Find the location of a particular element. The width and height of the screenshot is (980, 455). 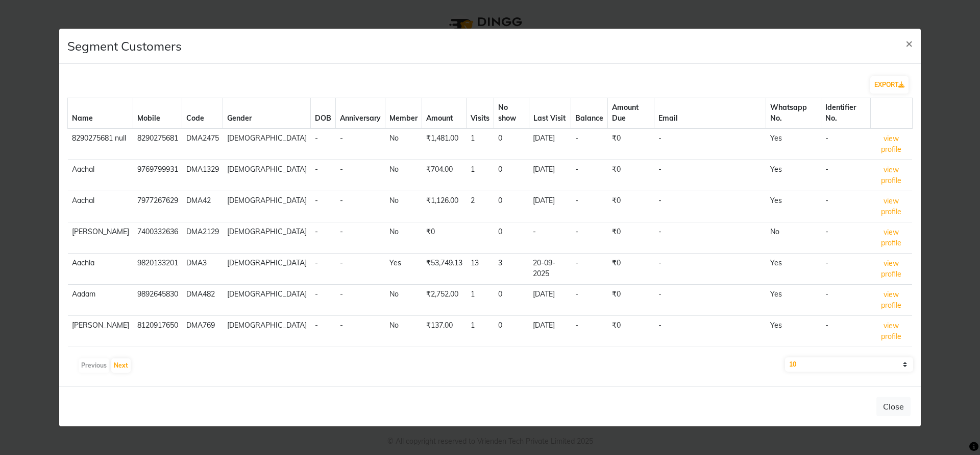

td: 24-08-2025 is located at coordinates (549, 362).